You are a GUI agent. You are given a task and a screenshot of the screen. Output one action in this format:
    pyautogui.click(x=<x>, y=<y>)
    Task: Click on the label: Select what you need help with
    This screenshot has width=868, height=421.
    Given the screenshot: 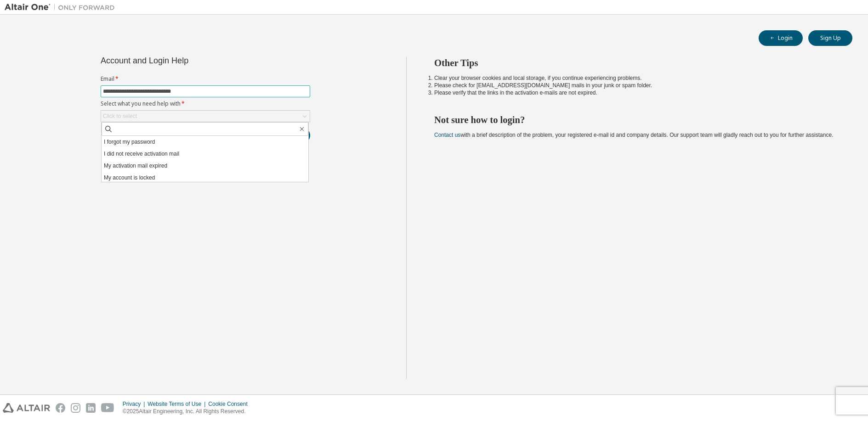 What is the action you would take?
    pyautogui.click(x=206, y=103)
    